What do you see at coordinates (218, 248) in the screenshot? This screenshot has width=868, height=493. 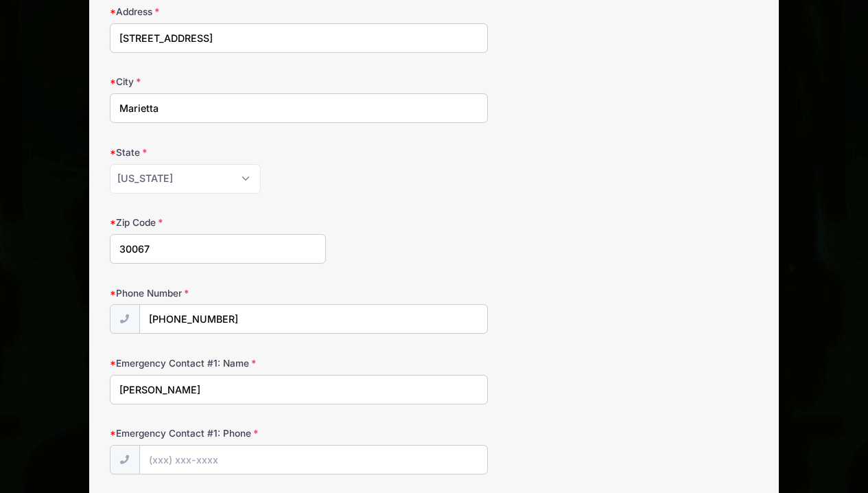 I see `input: xxxxx` at bounding box center [218, 248].